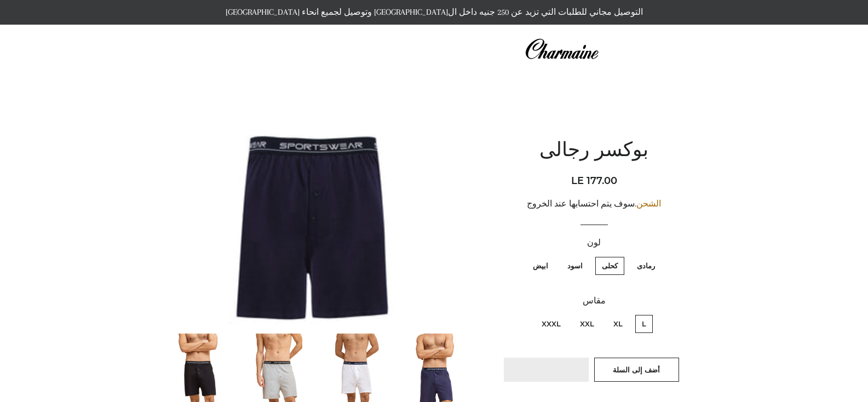 Image resolution: width=868 pixels, height=402 pixels. What do you see at coordinates (646, 265) in the screenshot?
I see `label: رمادى` at bounding box center [646, 265].